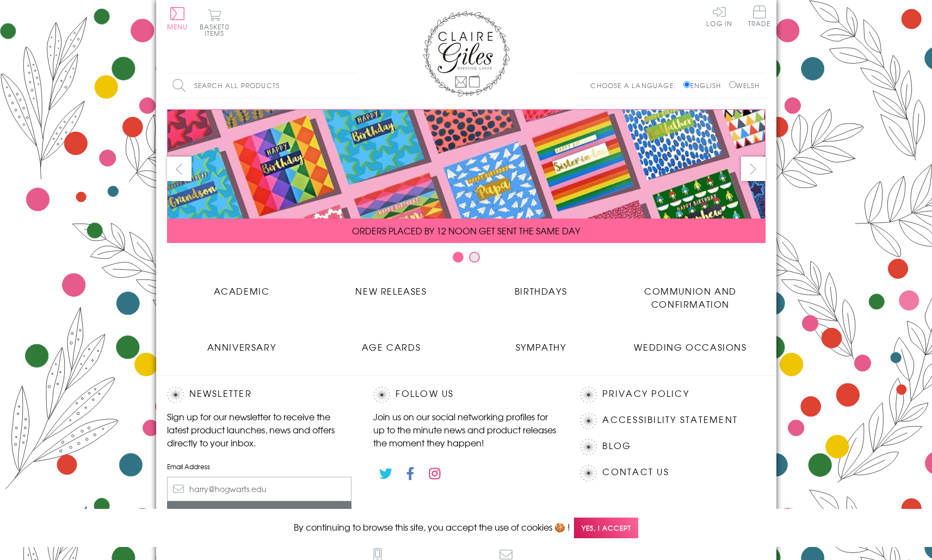 The height and width of the screenshot is (560, 932). I want to click on input: Search all products, so click(263, 85).